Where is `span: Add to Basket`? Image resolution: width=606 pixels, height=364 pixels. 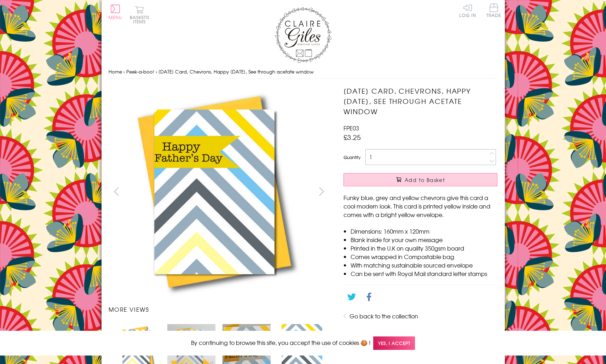
span: Add to Basket is located at coordinates (425, 180).